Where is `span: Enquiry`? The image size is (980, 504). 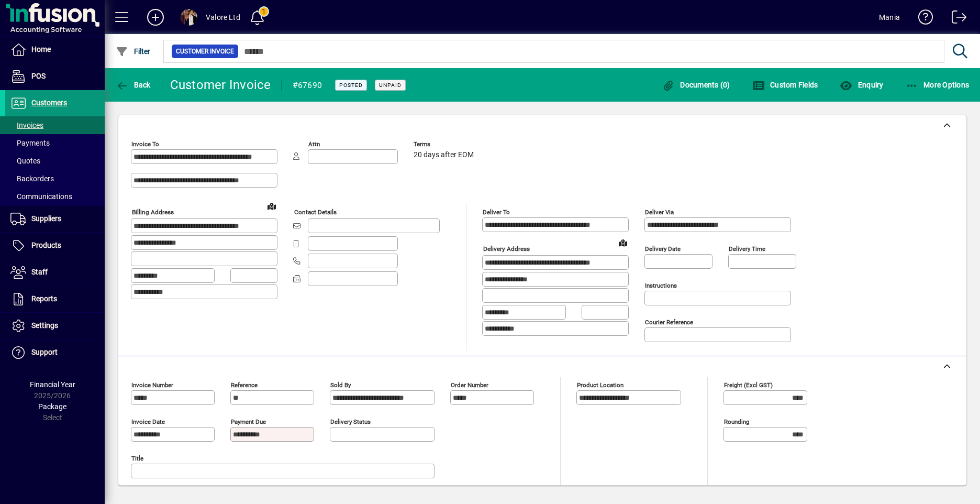
span: Enquiry is located at coordinates (861, 84).